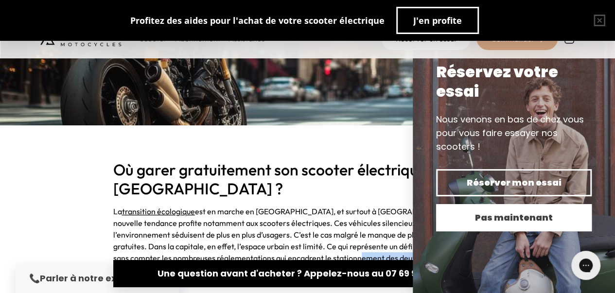 The height and width of the screenshot is (293, 615). I want to click on span: La, so click(118, 212).